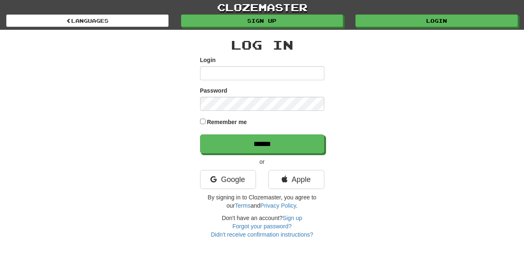 The height and width of the screenshot is (261, 524). I want to click on a: Didn't receive confirmation instructions?, so click(262, 235).